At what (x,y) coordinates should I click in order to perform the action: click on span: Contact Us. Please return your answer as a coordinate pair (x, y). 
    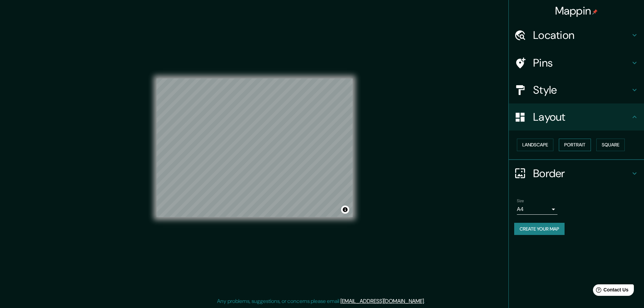
    Looking at the image, I should click on (32, 8).